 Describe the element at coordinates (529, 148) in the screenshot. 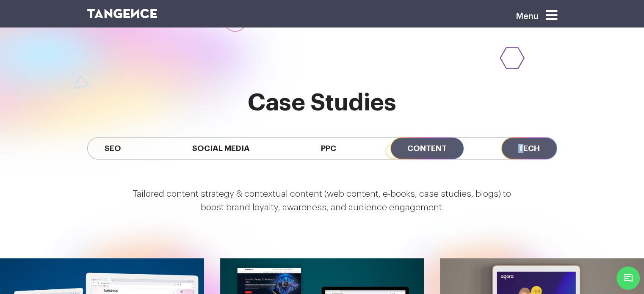

I see `span: Tech` at that location.